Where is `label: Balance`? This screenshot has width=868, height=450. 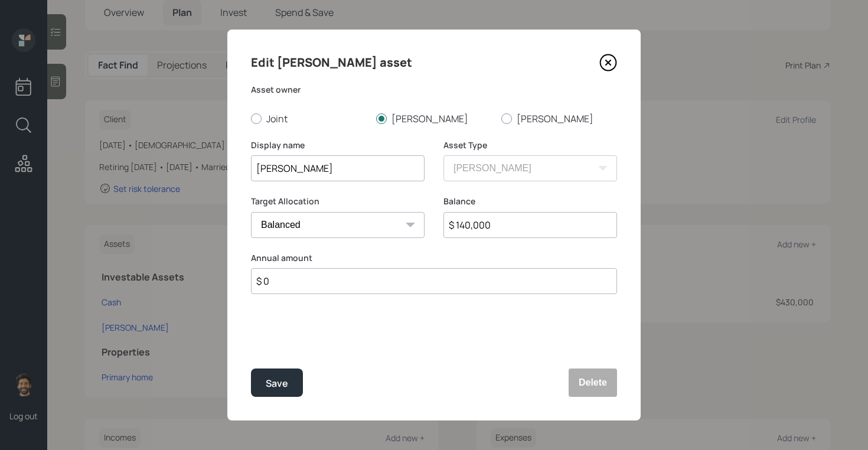 label: Balance is located at coordinates (530, 202).